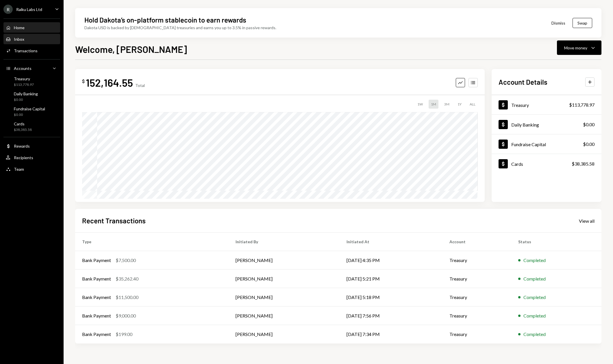  Describe the element at coordinates (23, 157) in the screenshot. I see `div: Recipients` at that location.